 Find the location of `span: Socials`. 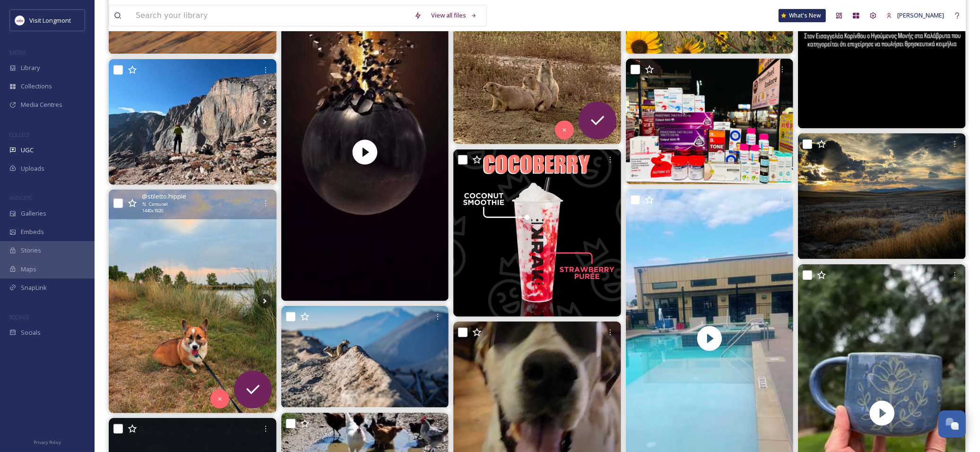

span: Socials is located at coordinates (30, 333).